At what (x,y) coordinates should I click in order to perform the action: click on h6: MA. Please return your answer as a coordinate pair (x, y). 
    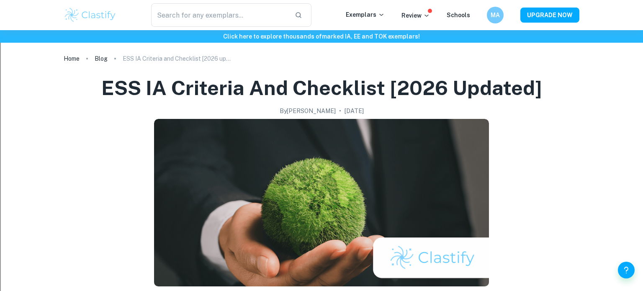
    Looking at the image, I should click on (496, 15).